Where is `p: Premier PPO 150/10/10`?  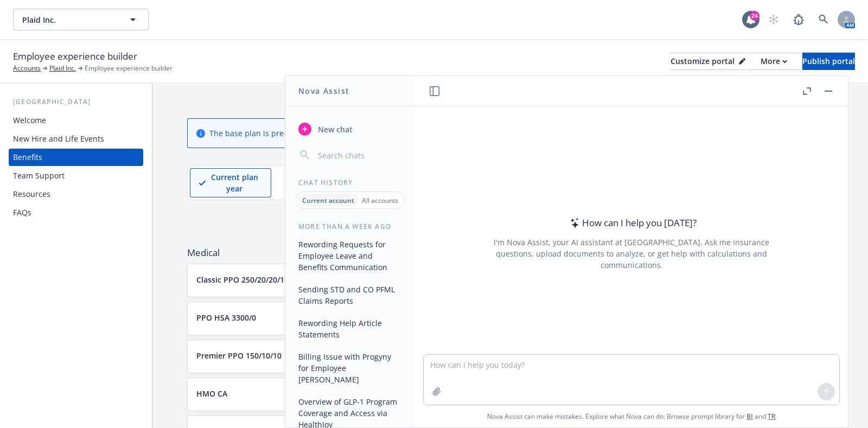
p: Premier PPO 150/10/10 is located at coordinates (239, 355).